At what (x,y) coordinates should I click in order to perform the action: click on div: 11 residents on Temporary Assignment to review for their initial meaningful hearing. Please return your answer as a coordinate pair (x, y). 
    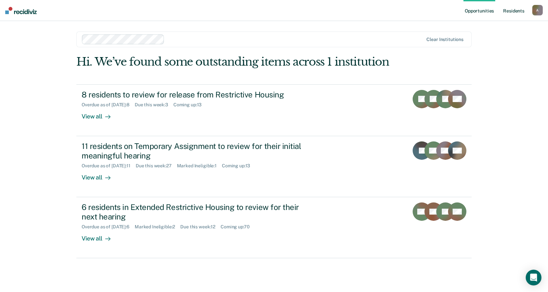
    Looking at the image, I should click on (197, 151).